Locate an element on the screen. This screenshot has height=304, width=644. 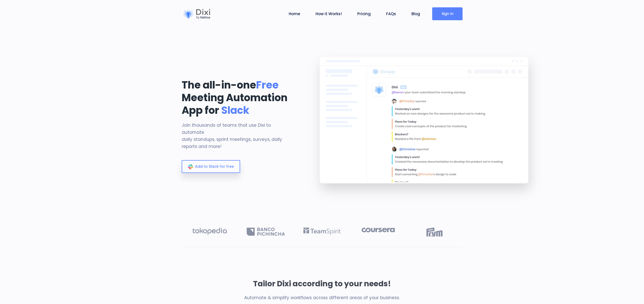
span: Add to Slack for free is located at coordinates (214, 167).